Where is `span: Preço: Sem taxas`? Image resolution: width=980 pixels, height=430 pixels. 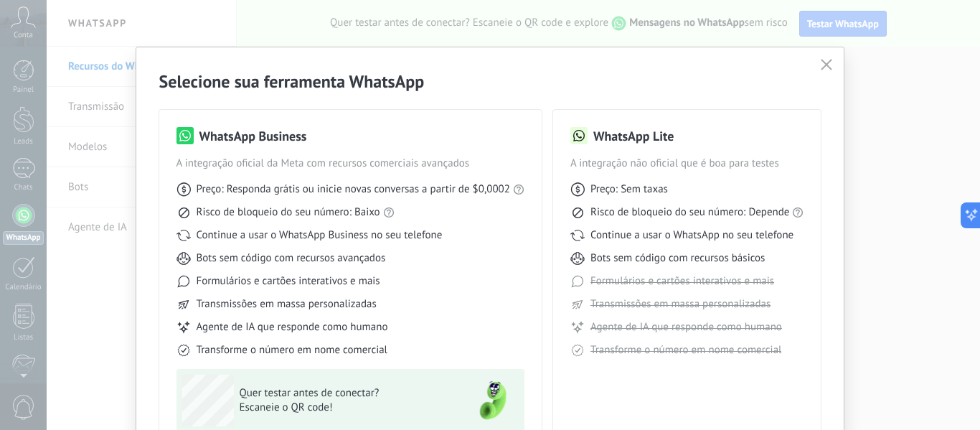
span: Preço: Sem taxas is located at coordinates (629, 189).